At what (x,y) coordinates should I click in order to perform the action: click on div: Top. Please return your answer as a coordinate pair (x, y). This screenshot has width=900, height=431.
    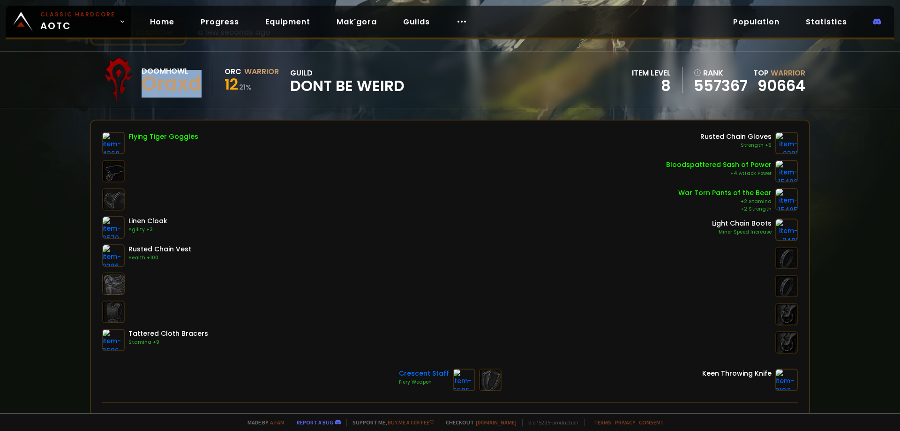
    Looking at the image, I should click on (779, 73).